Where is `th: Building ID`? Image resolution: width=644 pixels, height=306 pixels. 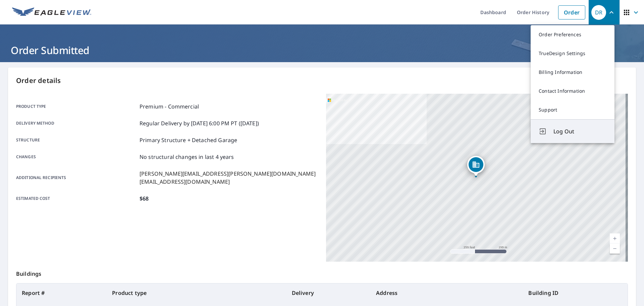 th: Building ID is located at coordinates (575, 293).